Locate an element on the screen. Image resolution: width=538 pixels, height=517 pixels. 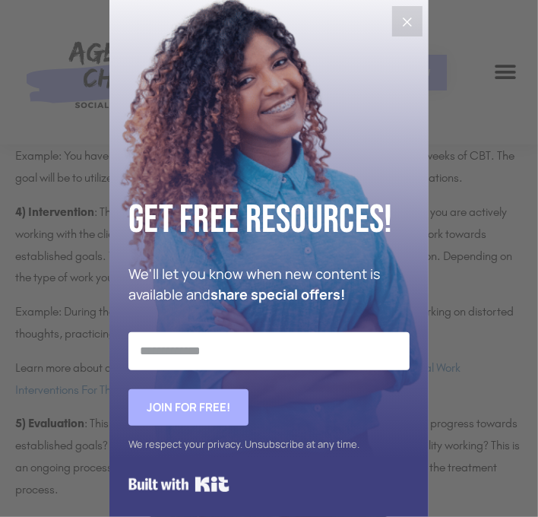
span: Join for FREE! is located at coordinates (188, 407).